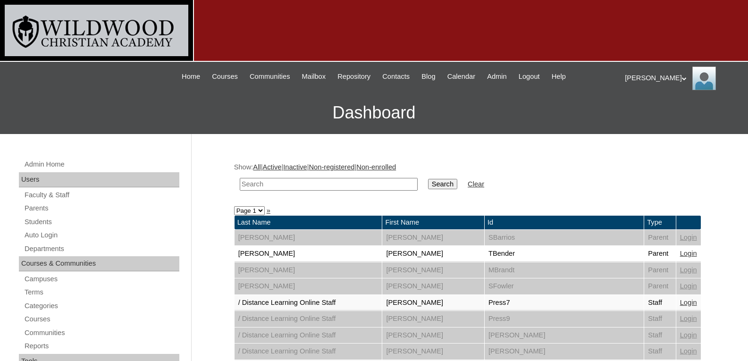 Image resolution: width=748 pixels, height=361 pixels. Describe the element at coordinates (432, 222) in the screenshot. I see `td: First Name` at that location.